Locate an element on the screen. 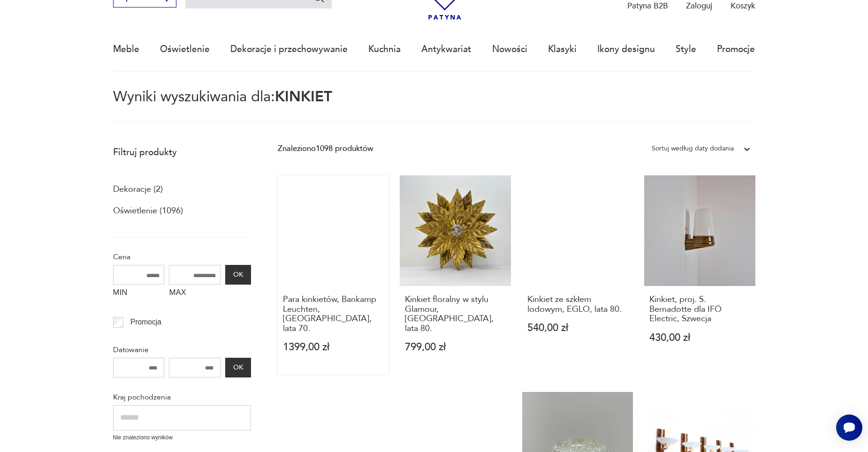 Image resolution: width=868 pixels, height=452 pixels. a: Oświetlenie (1096) is located at coordinates (148, 211).